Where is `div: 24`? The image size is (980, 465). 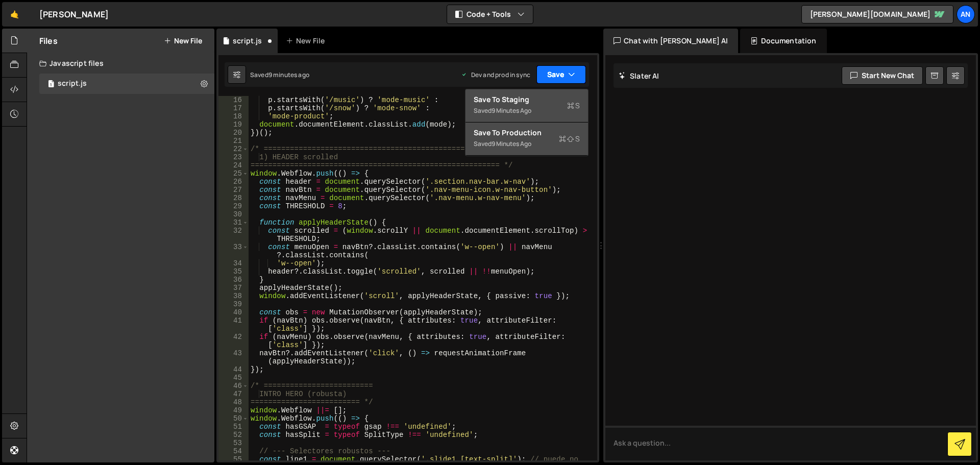
div: 24 is located at coordinates (233, 166).